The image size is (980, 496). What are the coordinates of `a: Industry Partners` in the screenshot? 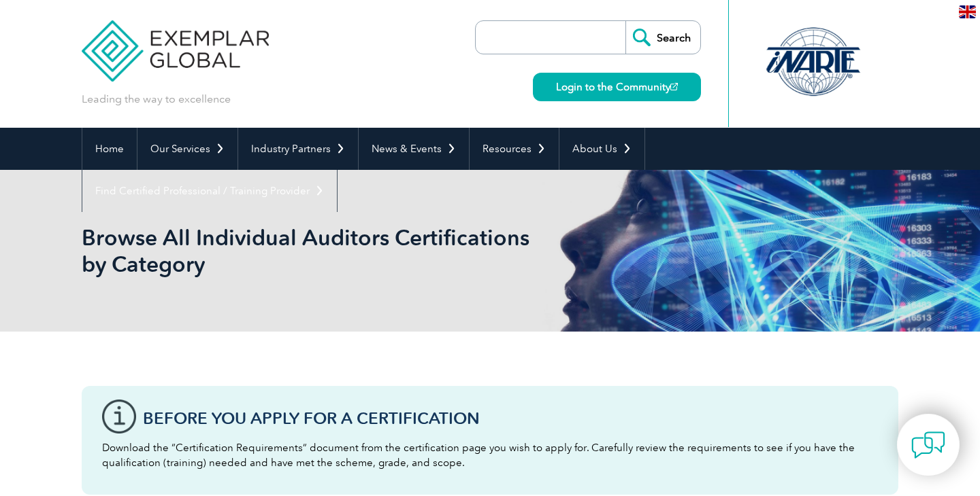 It's located at (298, 149).